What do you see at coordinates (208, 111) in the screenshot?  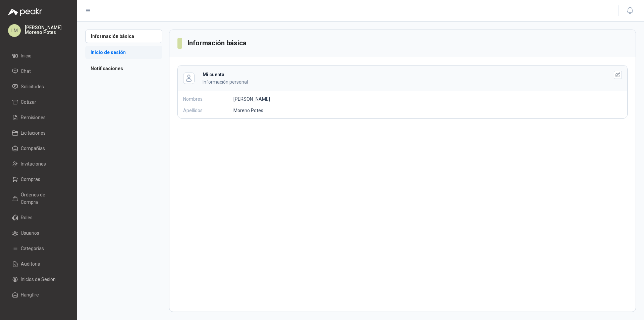 I see `p: Apellidos:` at bounding box center [208, 111].